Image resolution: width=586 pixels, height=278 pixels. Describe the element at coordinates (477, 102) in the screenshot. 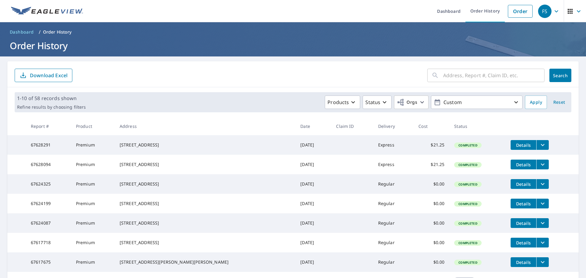

I see `button: Custom` at that location.